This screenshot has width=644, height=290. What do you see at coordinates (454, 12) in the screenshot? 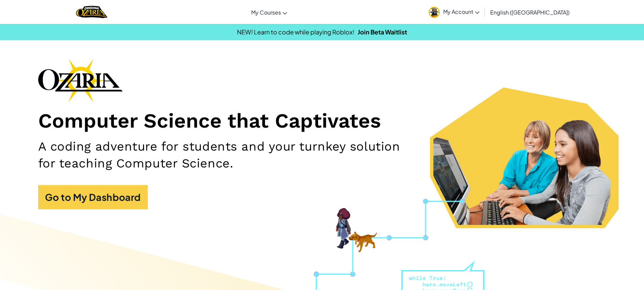
I see `a: My Account` at bounding box center [454, 12].